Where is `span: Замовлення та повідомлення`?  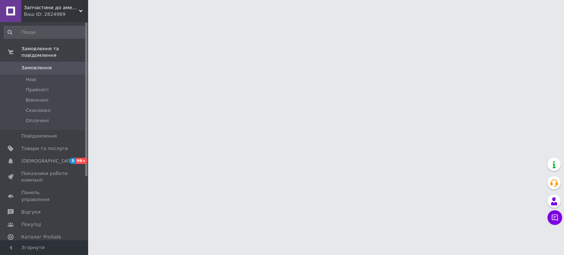 span: Замовлення та повідомлення is located at coordinates (55, 52).